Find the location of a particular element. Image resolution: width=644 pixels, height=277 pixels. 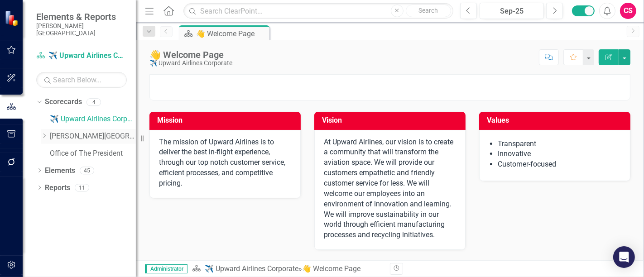

div: Open Intercom Messenger is located at coordinates (624, 257).